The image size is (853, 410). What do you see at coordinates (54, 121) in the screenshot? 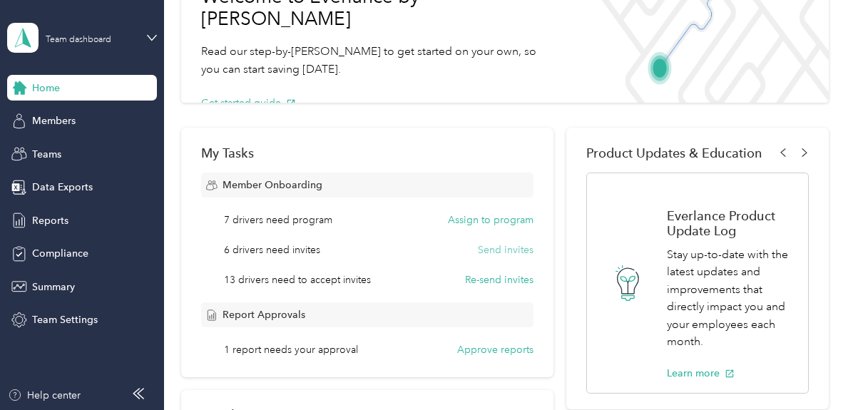
I see `span: Members` at bounding box center [54, 121].